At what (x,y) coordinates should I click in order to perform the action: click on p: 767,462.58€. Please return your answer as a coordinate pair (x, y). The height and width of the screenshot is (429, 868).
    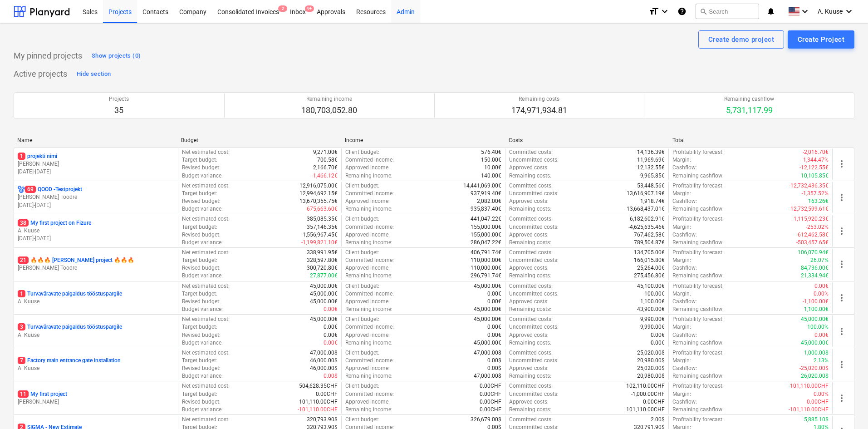
    Looking at the image, I should click on (650, 235).